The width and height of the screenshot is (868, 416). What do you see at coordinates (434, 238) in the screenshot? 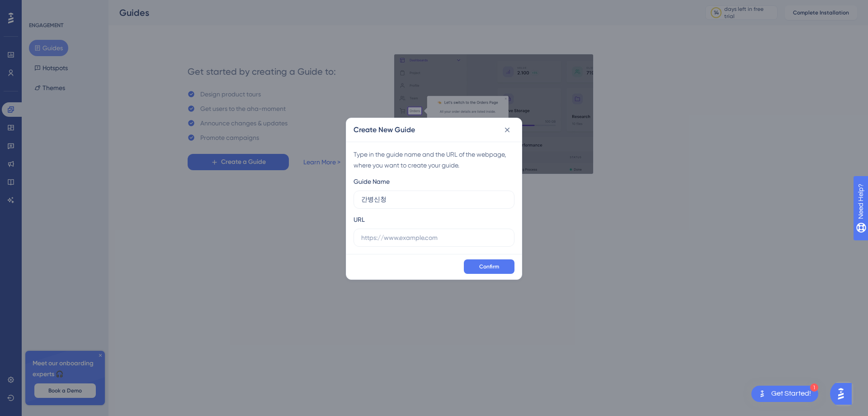
I see `input: https://www.example.com` at bounding box center [434, 238].